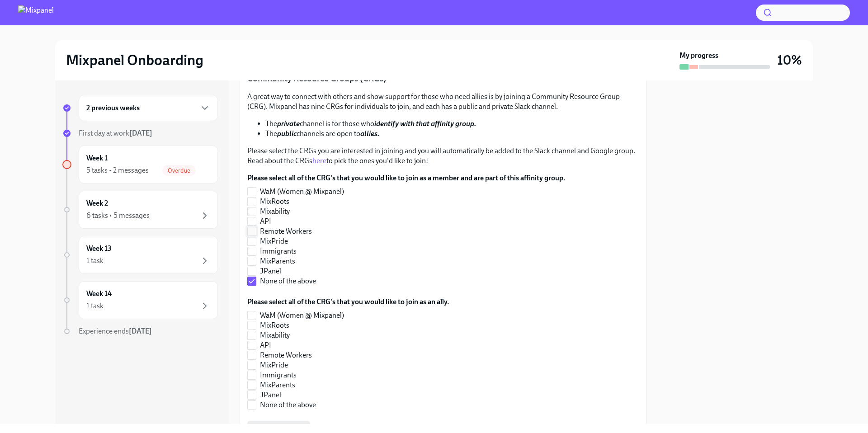 This screenshot has width=868, height=433. What do you see at coordinates (348, 302) in the screenshot?
I see `label: Please select all of the CRG's that you would like to join as an ally.` at bounding box center [348, 302].